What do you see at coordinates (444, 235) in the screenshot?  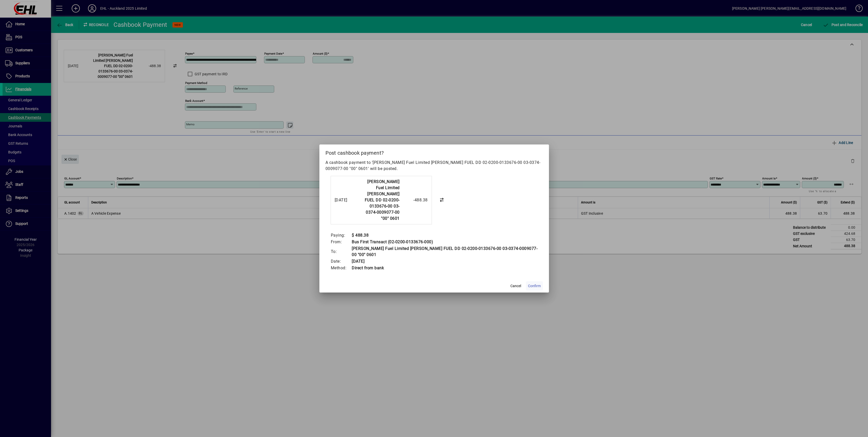 I see `td: $ 488.38` at bounding box center [444, 235].